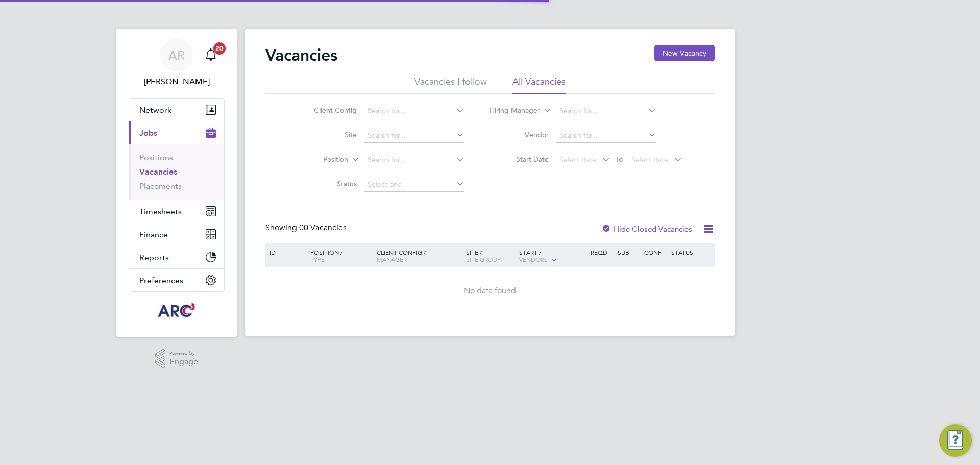  What do you see at coordinates (655, 253) in the screenshot?
I see `div: Conf` at bounding box center [655, 253].